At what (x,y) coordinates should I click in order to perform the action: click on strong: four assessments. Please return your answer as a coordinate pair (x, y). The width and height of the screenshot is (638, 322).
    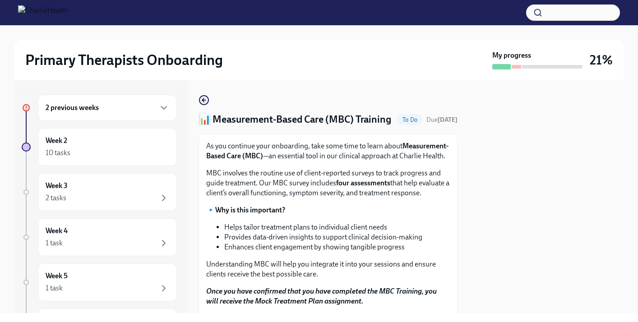
    Looking at the image, I should click on (363, 183).